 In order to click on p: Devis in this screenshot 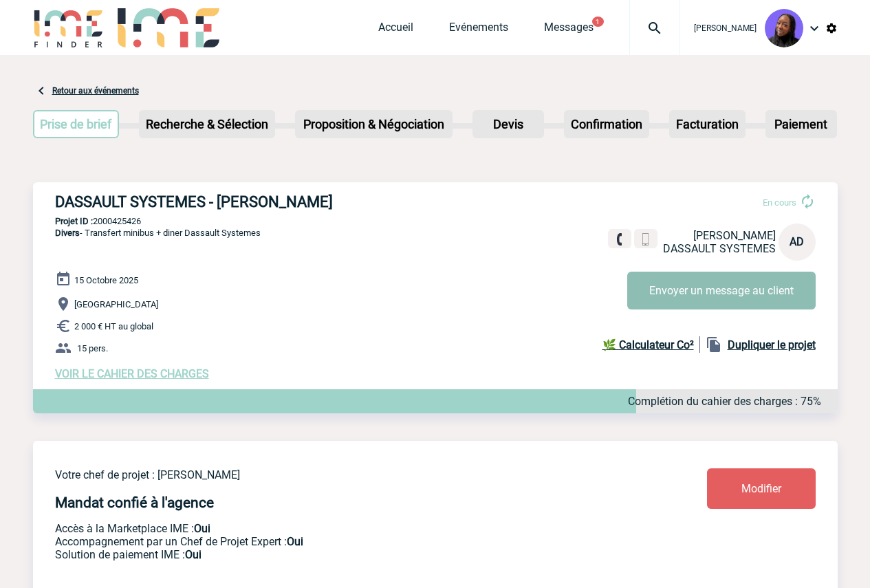, I will do `click(508, 123)`.